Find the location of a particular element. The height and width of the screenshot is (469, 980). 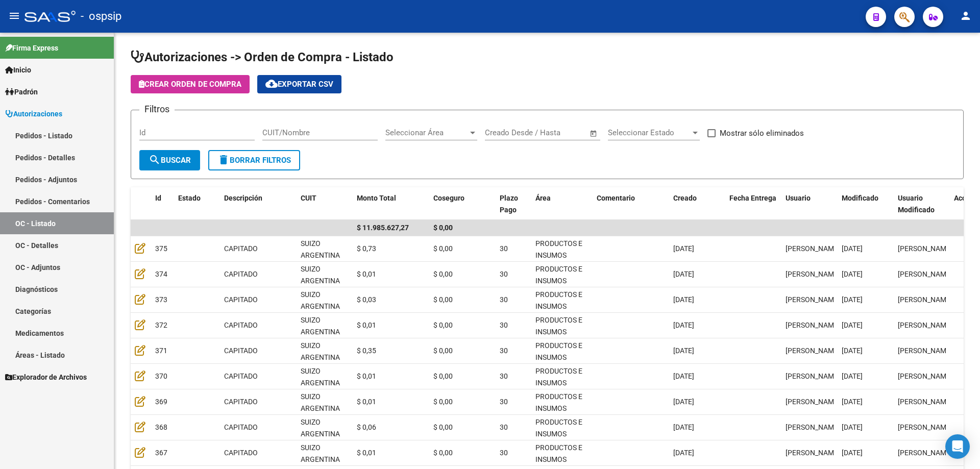

span: Autorizaciones -> Orden de Compra - Listado is located at coordinates (262, 57).